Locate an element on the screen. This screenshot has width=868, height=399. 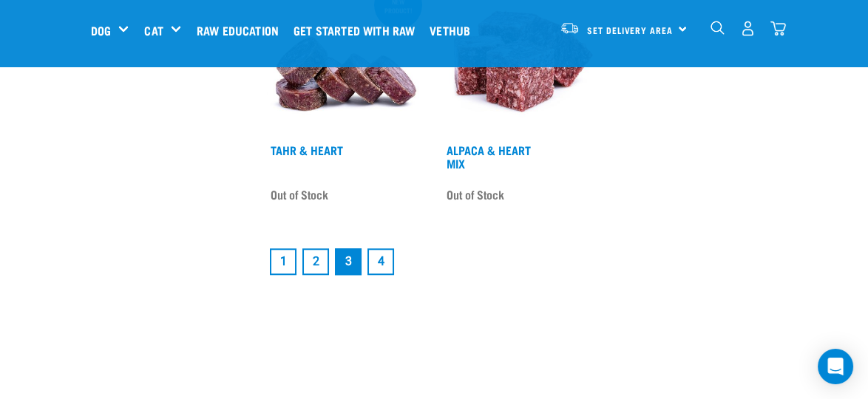
a: Page 3 is located at coordinates (349, 262).